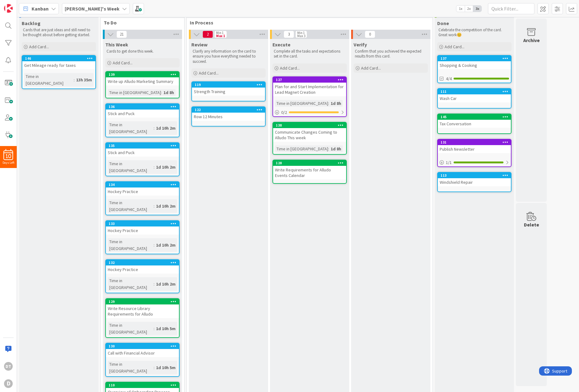  I want to click on p: Celebrate the competition of the card. Great work, so click(474, 32).